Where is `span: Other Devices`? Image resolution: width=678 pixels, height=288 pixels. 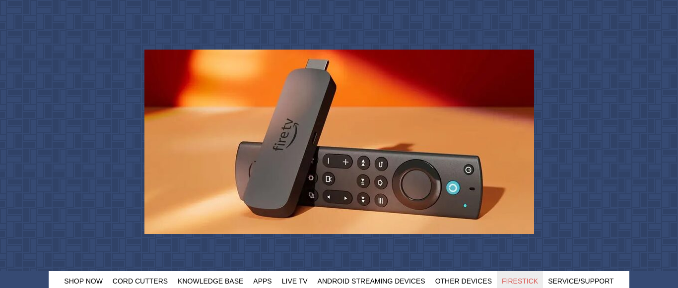 span: Other Devices is located at coordinates (464, 281).